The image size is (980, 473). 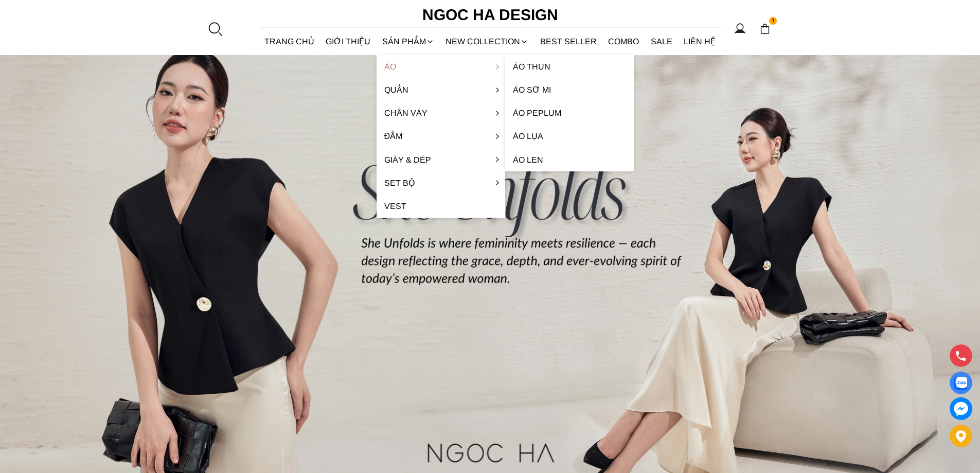 What do you see at coordinates (764, 29) in the screenshot?
I see `img: img-CART-ICON-ksit0nf1` at bounding box center [764, 29].